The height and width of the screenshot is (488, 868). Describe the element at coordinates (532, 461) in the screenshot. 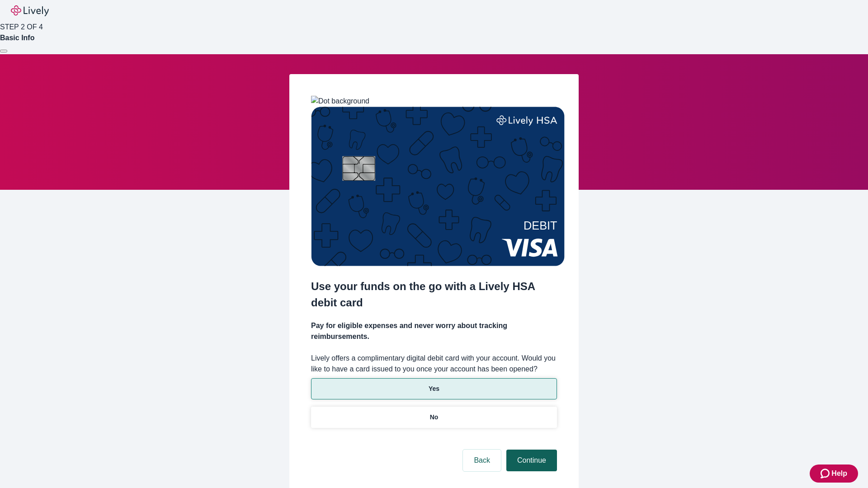

I see `button: Continue` at that location.